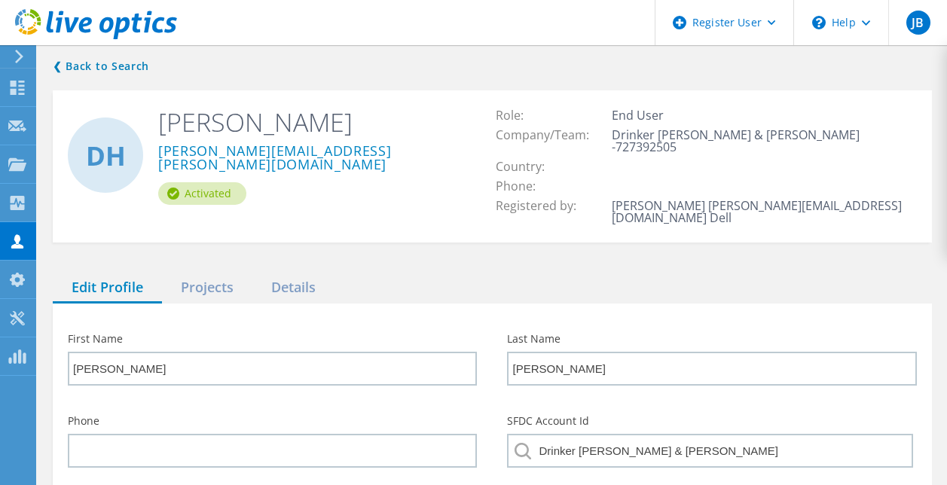 The width and height of the screenshot is (947, 485). I want to click on td: End User, so click(761, 115).